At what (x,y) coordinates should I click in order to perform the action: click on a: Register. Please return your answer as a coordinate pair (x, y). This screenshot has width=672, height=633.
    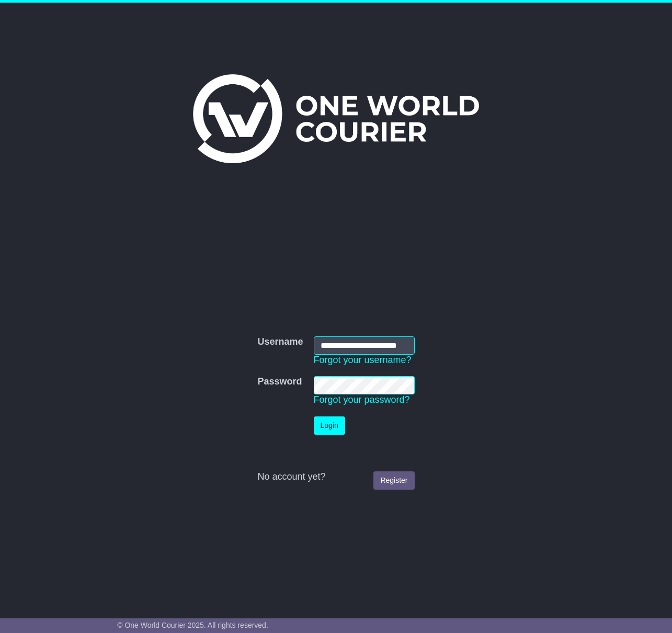
    Looking at the image, I should click on (394, 480).